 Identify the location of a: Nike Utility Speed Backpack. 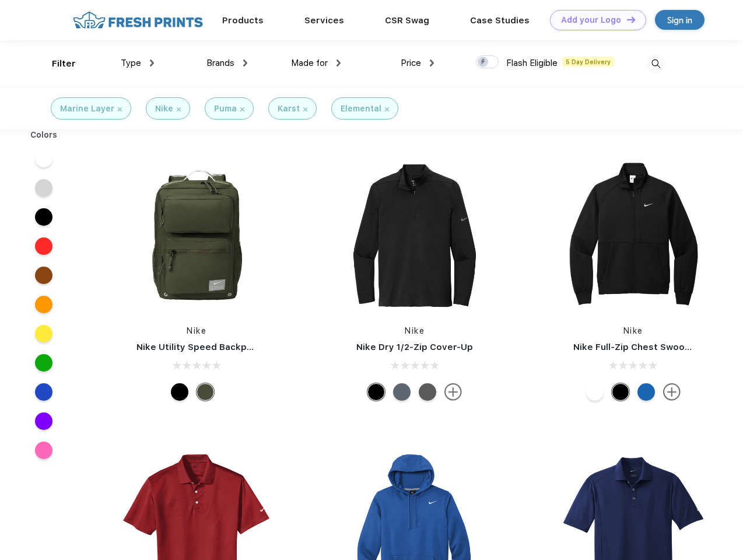
(199, 347).